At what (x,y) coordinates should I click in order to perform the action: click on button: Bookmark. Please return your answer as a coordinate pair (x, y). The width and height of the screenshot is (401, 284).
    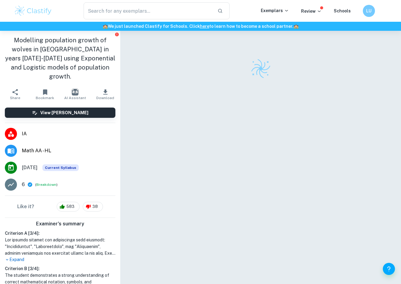
    Looking at the image, I should click on (45, 94).